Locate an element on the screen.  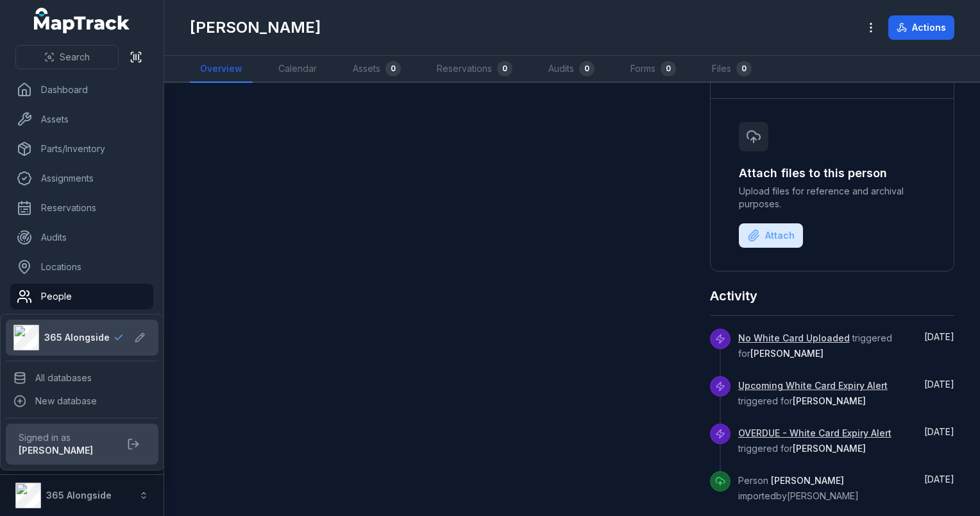
span: Signed in as is located at coordinates (68, 437).